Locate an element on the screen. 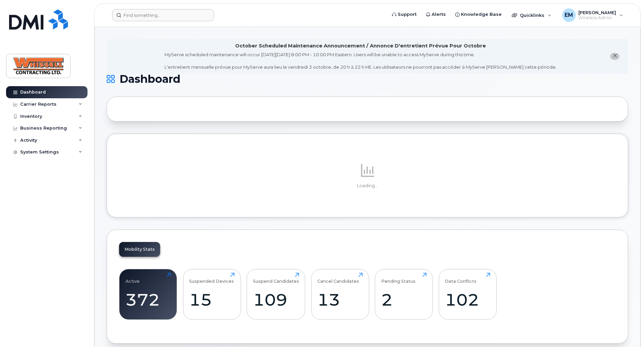 The image size is (644, 347). a: Active372 is located at coordinates (148, 294).